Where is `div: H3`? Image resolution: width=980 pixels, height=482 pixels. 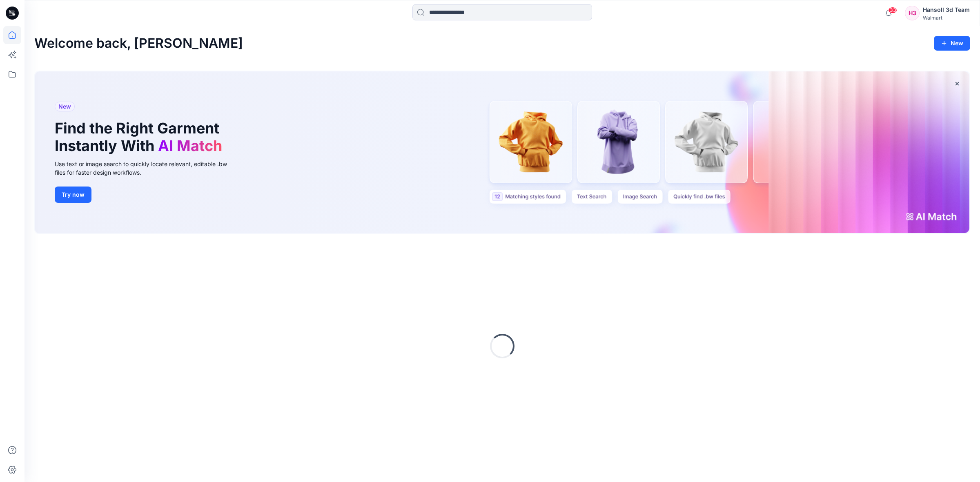
div: H3 is located at coordinates (912, 13).